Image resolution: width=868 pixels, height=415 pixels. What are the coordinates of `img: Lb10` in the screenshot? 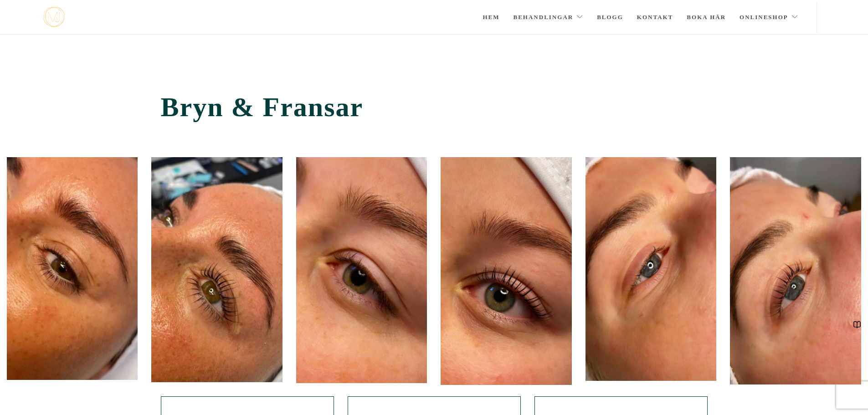 It's located at (506, 271).